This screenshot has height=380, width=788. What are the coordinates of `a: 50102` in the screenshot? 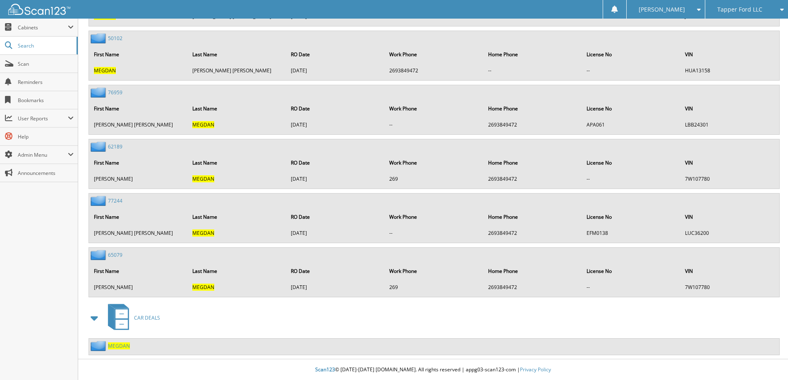 It's located at (115, 38).